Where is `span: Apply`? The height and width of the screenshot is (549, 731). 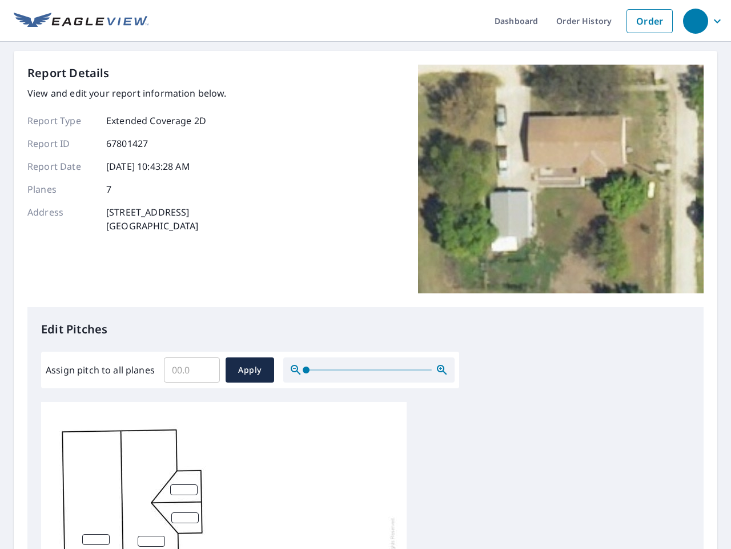
span: Apply is located at coordinates (250, 370).